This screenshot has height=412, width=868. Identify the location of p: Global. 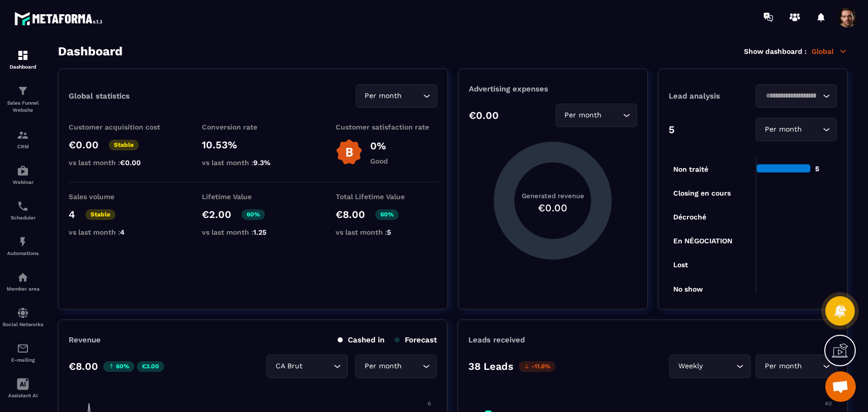
(829, 51).